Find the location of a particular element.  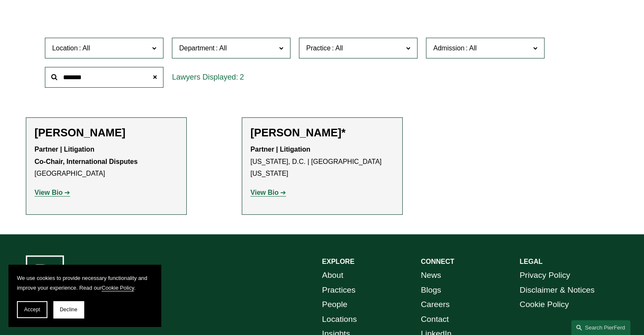

strong: LEGAL is located at coordinates (531, 261).